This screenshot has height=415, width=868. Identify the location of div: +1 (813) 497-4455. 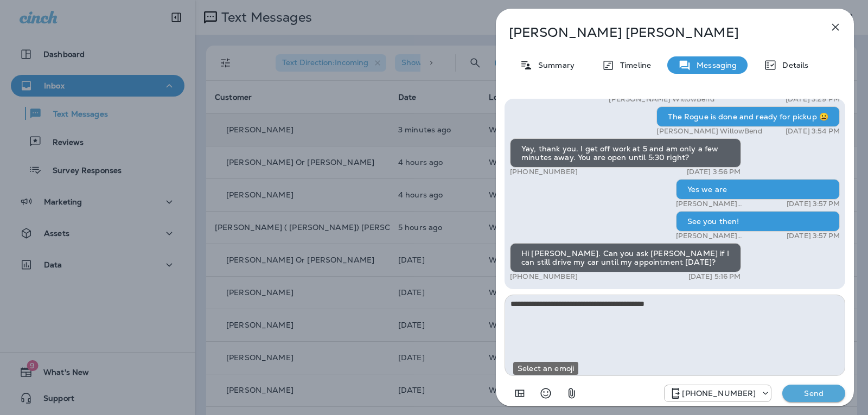
(718, 393).